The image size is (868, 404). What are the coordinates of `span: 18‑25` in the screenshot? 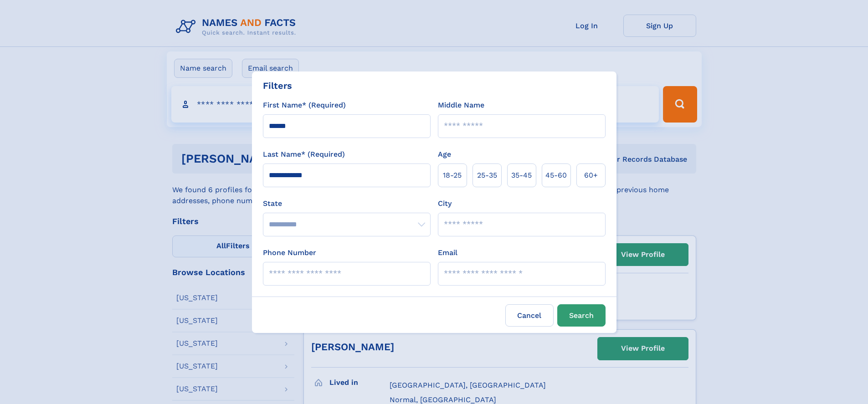 It's located at (452, 175).